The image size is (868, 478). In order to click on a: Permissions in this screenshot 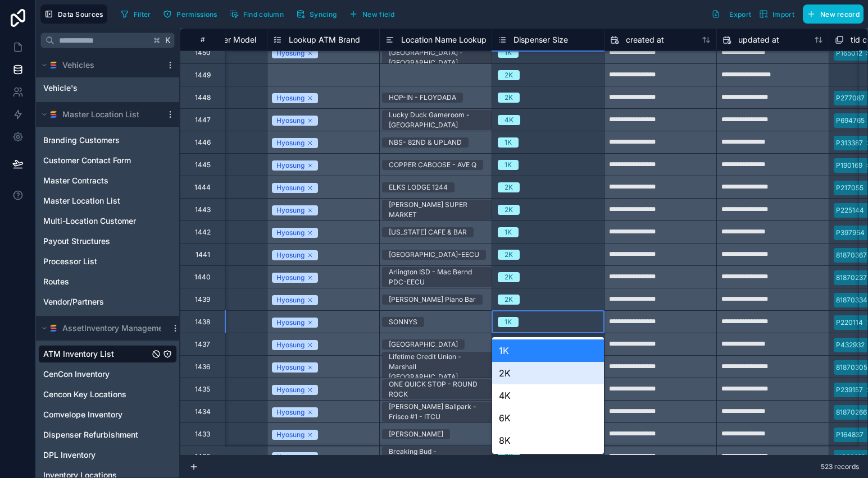, I will do `click(192, 14)`.